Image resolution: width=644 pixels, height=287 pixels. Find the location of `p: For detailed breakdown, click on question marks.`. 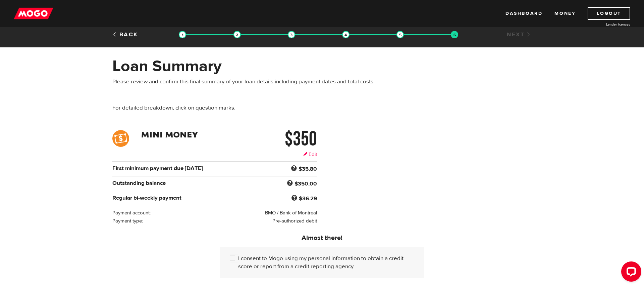

p: For detailed breakdown, click on question marks. is located at coordinates (250, 108).